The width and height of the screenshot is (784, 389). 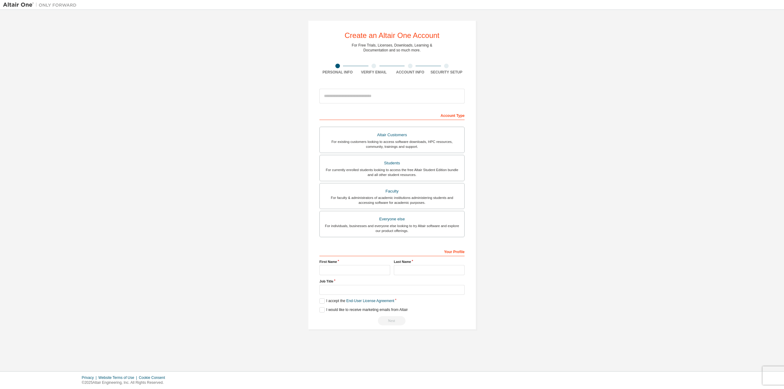 I want to click on div: Verify Email, so click(x=374, y=72).